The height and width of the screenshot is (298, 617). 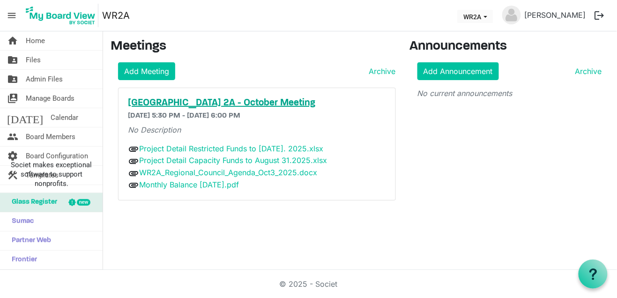 What do you see at coordinates (64, 118) in the screenshot?
I see `span: Calendar` at bounding box center [64, 118].